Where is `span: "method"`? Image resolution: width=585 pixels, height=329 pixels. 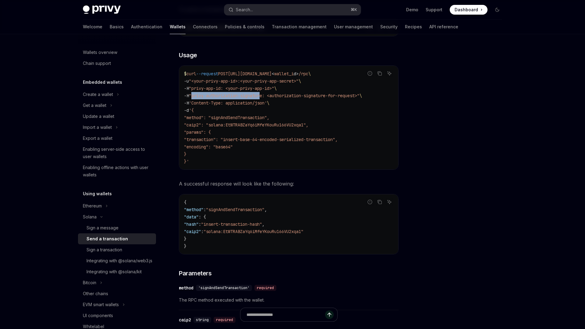
span: "method" is located at coordinates (194, 210).